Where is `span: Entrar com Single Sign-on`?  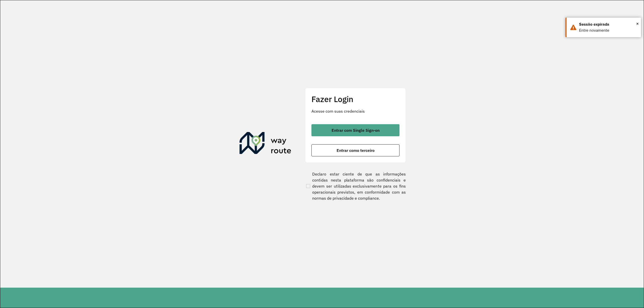
span: Entrar com Single Sign-on is located at coordinates (356, 130).